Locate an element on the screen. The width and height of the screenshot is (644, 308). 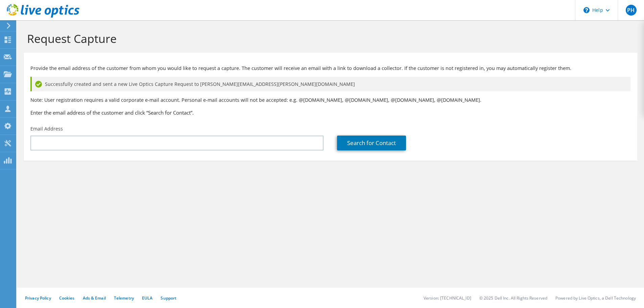
a: Support is located at coordinates (169, 298).